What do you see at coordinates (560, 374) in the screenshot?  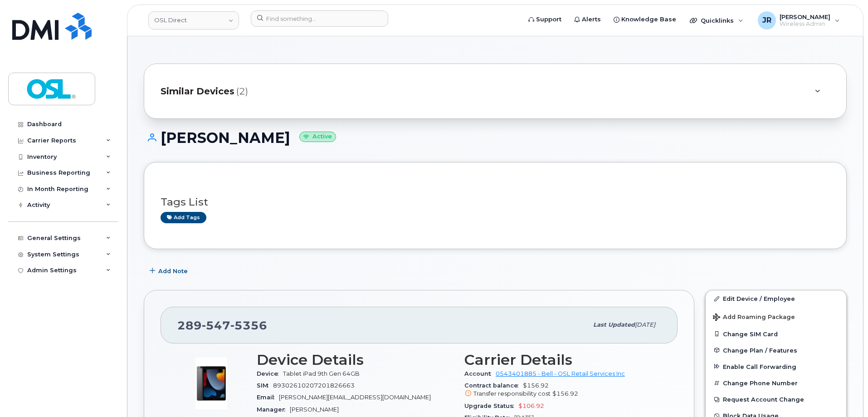 I see `a: 0543401885 - Bell - OSL Retail Services Inc` at bounding box center [560, 374].